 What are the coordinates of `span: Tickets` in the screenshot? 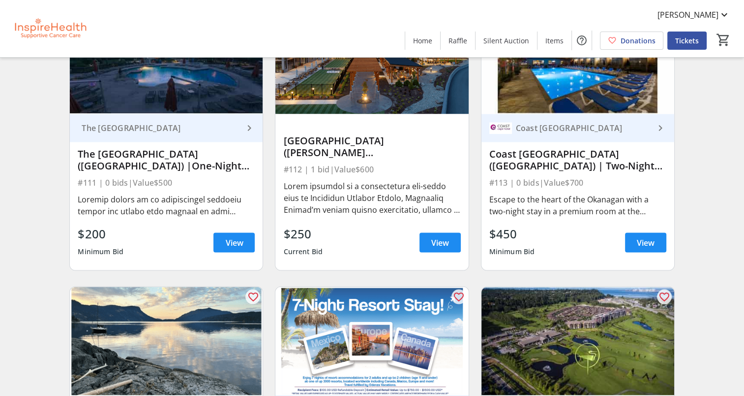 It's located at (687, 40).